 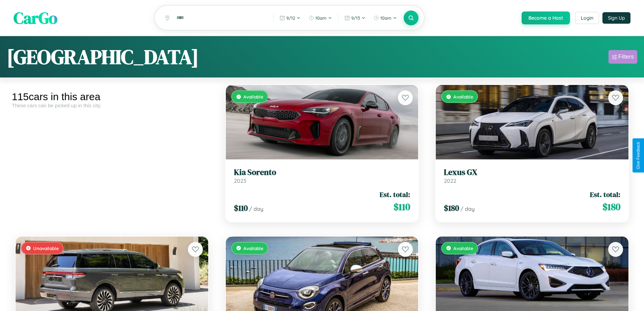 I want to click on span: 9 / 12, so click(x=291, y=18).